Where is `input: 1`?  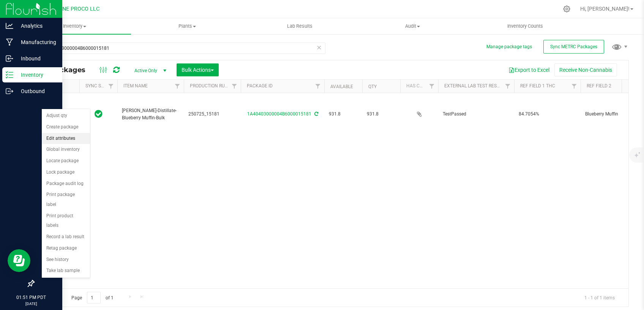
input: 1 is located at coordinates (93, 297).